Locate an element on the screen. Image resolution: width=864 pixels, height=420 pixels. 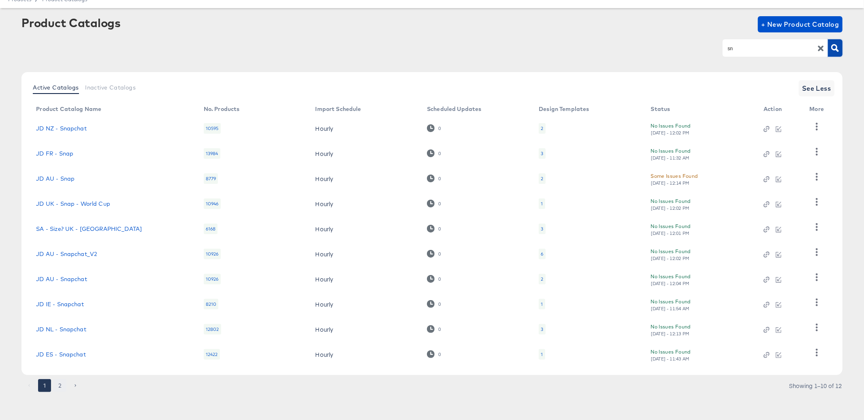
a: JD IE - Snapchat is located at coordinates (60, 304).